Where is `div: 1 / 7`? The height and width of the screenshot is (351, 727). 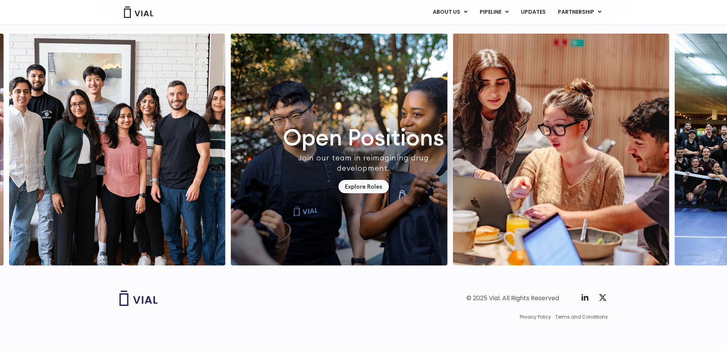 div: 1 / 7 is located at coordinates (339, 149).